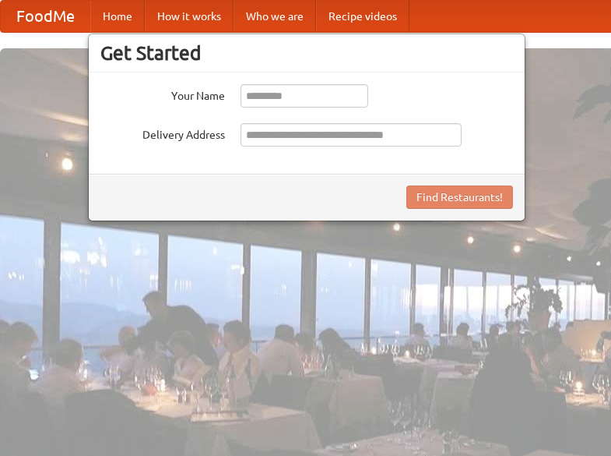  What do you see at coordinates (163, 132) in the screenshot?
I see `label: Delivery Address` at bounding box center [163, 132].